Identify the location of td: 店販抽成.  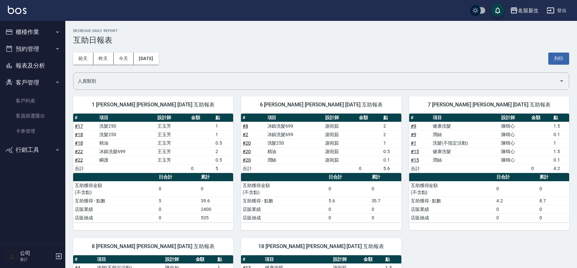
(115, 218).